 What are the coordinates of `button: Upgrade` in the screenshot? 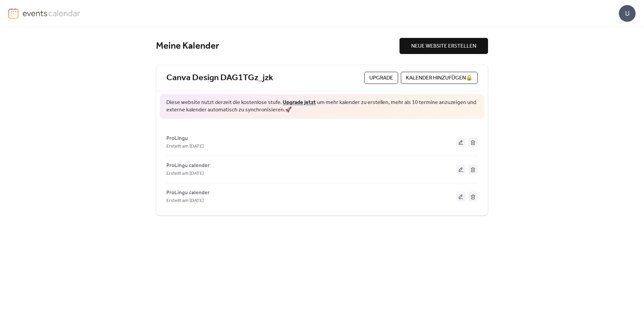 It's located at (381, 78).